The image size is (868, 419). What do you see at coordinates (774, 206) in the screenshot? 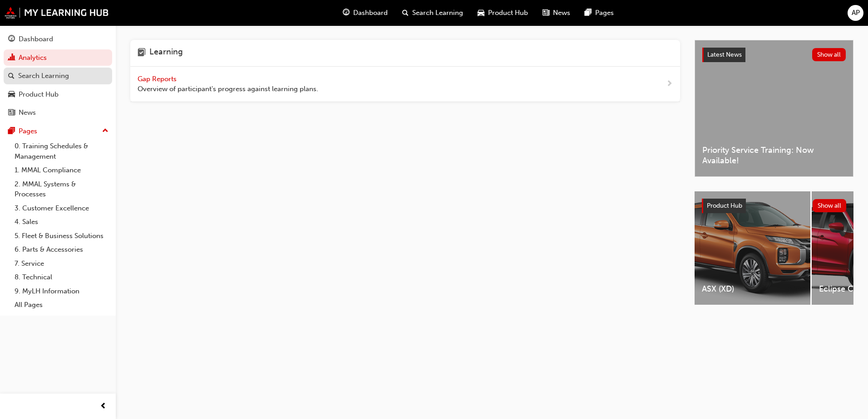
I see `a: Product HubShow all` at bounding box center [774, 206].